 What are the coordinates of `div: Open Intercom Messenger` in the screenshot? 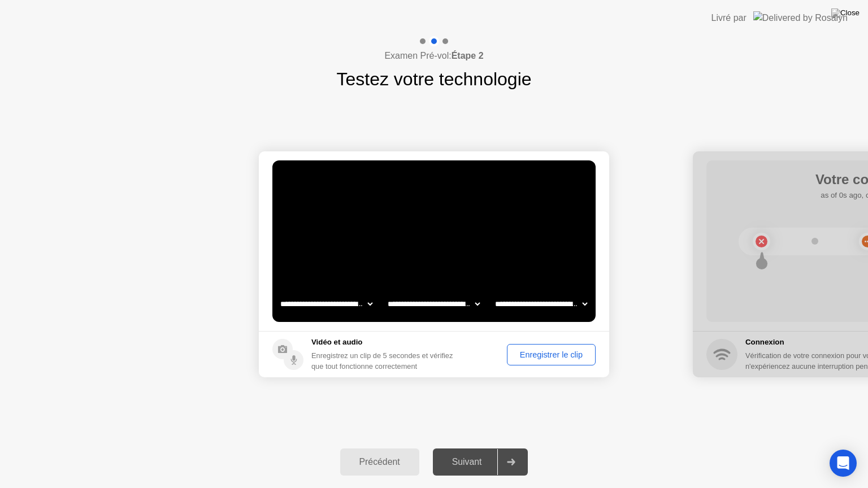 It's located at (843, 463).